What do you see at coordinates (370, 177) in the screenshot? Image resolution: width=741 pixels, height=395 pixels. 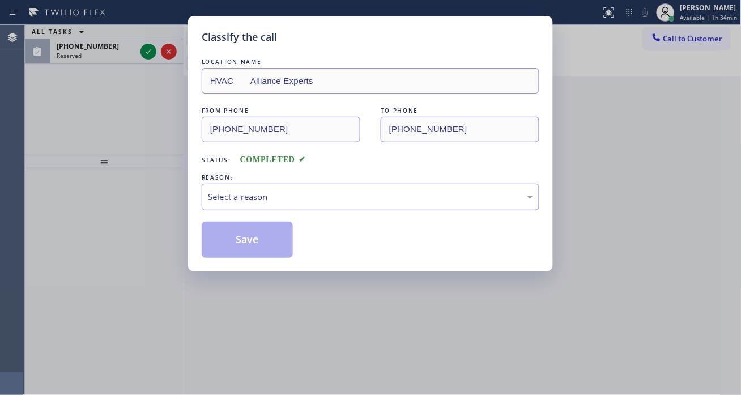 I see `div: REASON:` at bounding box center [370, 177].